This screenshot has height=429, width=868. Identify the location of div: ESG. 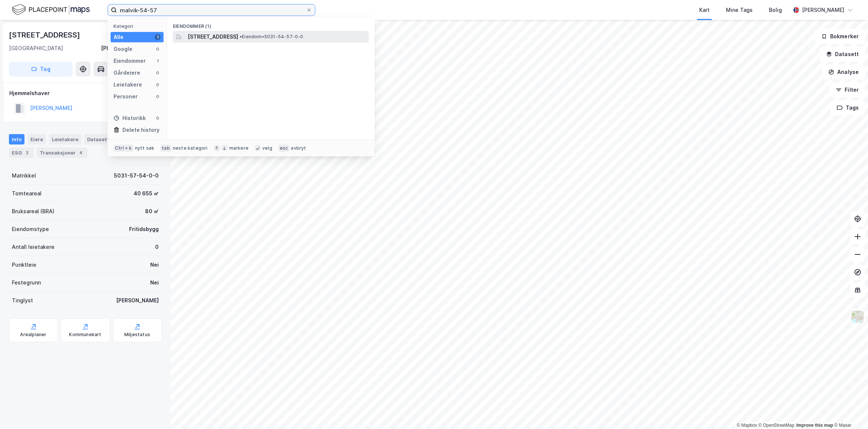
(21, 152).